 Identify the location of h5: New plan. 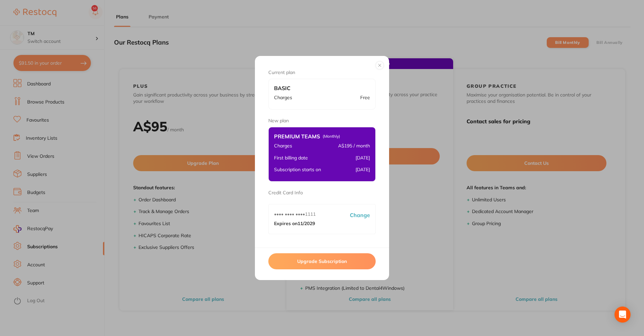
(322, 121).